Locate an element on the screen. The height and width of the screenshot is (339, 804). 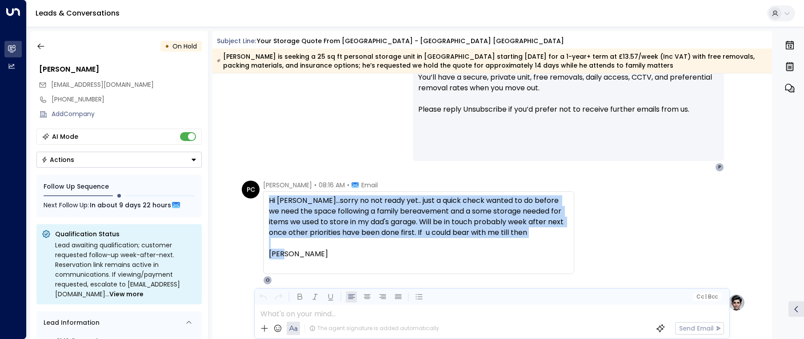
div: Lead Information is located at coordinates (70, 322).